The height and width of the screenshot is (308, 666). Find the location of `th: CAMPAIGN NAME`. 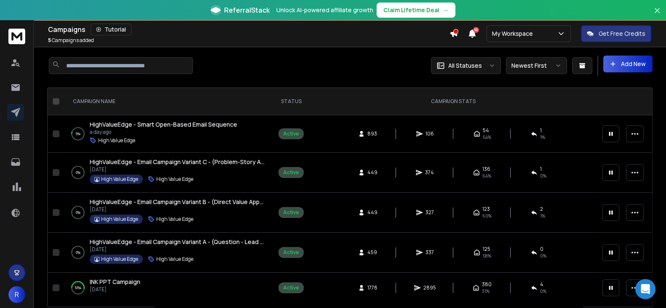

th: CAMPAIGN NAME is located at coordinates (168, 101).